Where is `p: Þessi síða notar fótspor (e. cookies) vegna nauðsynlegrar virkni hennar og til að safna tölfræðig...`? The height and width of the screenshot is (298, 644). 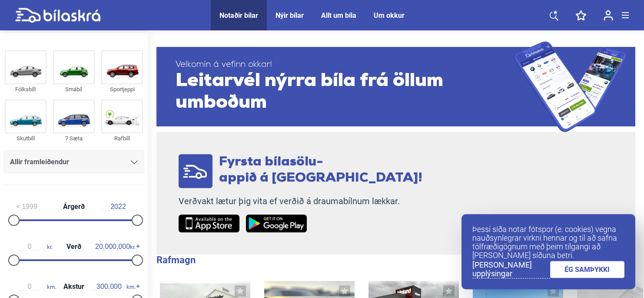 p: Þessi síða notar fótspor (e. cookies) vegna nauðsynlegrar virkni hennar og til að safna tölfræðig... is located at coordinates (548, 243).